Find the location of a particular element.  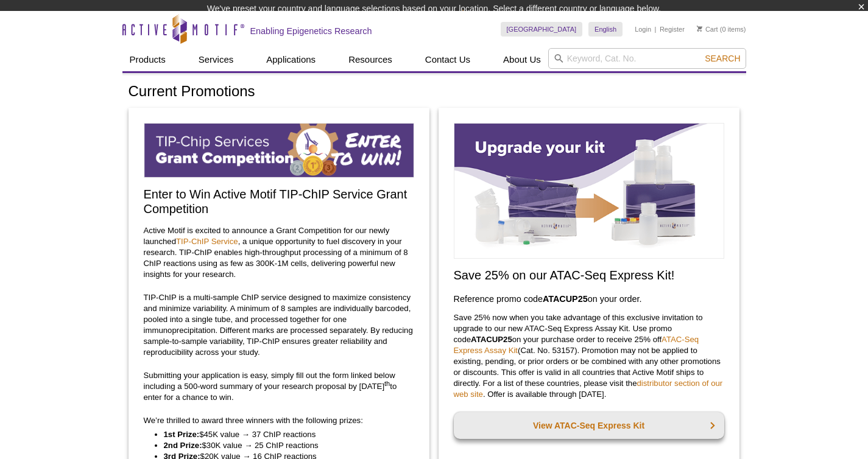

img: Save on ATAC-Seq Express Assay Kit is located at coordinates (589, 191).